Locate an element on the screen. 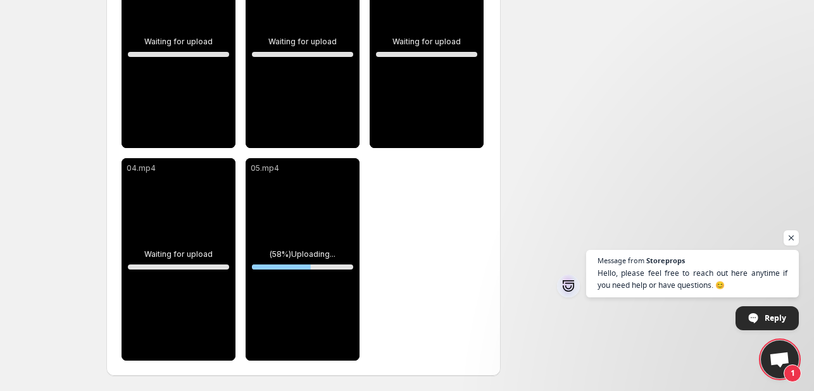  p: 05.mp4 is located at coordinates (303, 168).